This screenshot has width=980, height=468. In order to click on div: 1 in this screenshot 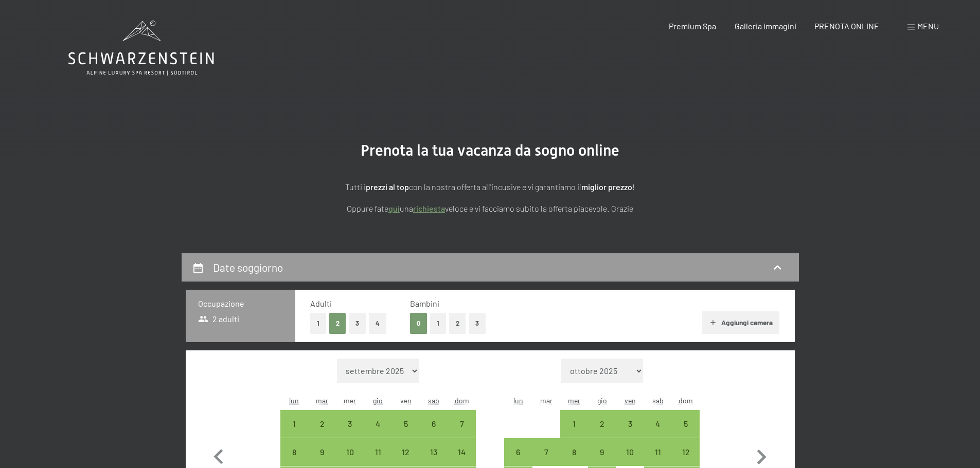, I will do `click(574, 433)`.